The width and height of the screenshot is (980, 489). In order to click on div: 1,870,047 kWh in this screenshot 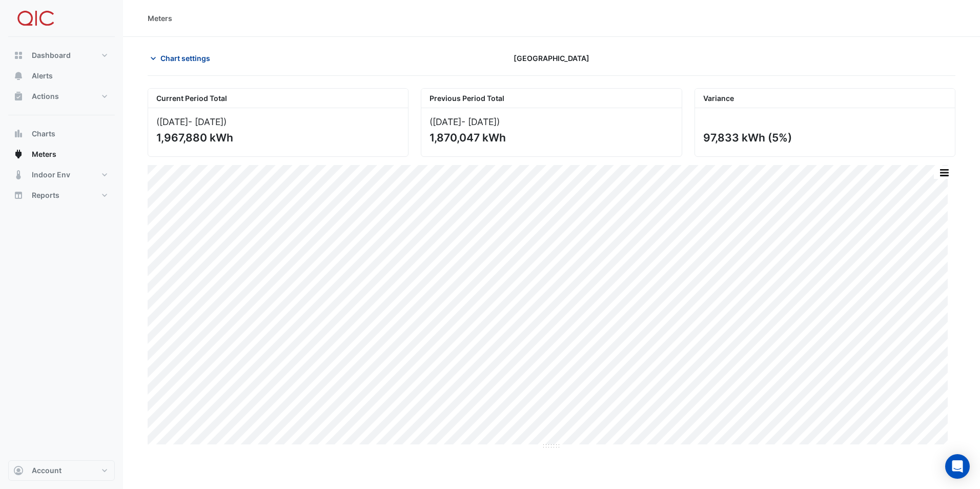, I will do `click(550, 137)`.